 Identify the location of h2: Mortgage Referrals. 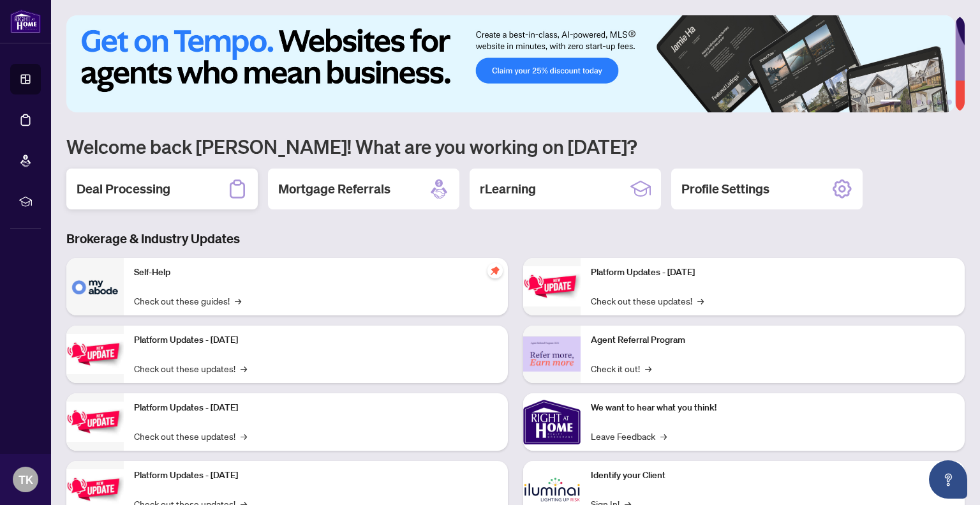
(334, 189).